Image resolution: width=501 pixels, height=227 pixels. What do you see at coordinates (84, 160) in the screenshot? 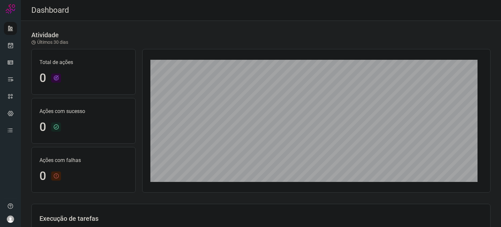
I see `p: Ações com falhas` at bounding box center [84, 160].